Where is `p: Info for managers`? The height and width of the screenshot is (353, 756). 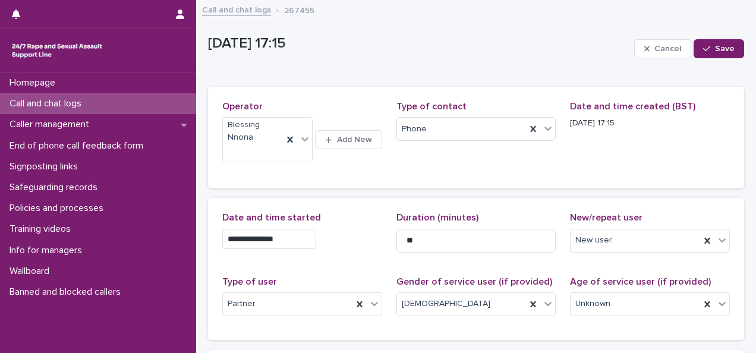
p: Info for managers is located at coordinates (48, 250).